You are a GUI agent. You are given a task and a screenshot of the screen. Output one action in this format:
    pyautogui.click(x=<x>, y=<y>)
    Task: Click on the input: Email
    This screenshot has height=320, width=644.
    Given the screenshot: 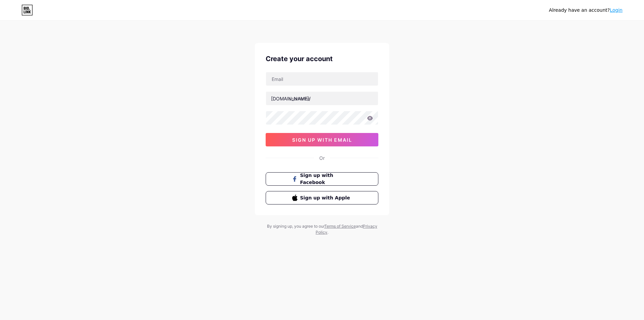 What is the action you would take?
    pyautogui.click(x=322, y=79)
    